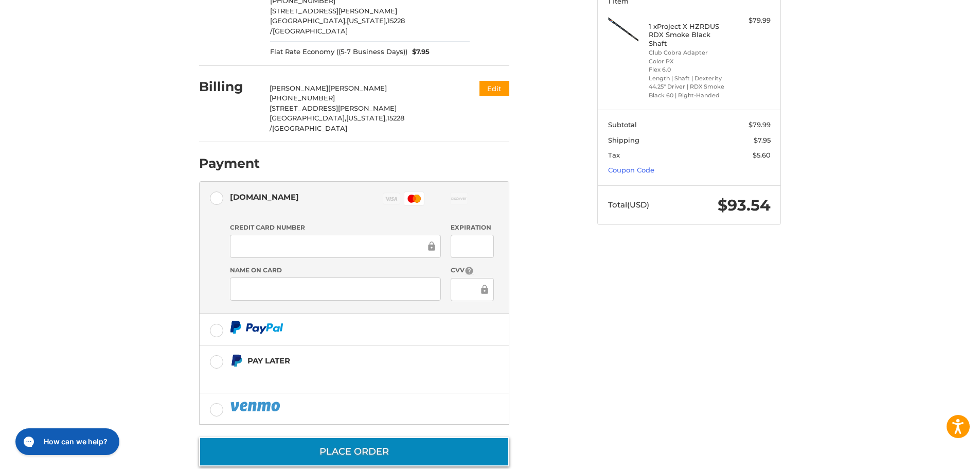 This screenshot has width=980, height=469. What do you see at coordinates (495, 88) in the screenshot?
I see `button: Edit` at bounding box center [495, 88].